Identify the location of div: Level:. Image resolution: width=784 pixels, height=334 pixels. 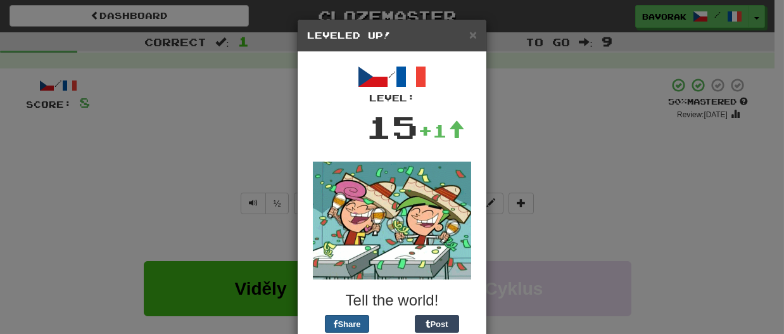
(392, 98).